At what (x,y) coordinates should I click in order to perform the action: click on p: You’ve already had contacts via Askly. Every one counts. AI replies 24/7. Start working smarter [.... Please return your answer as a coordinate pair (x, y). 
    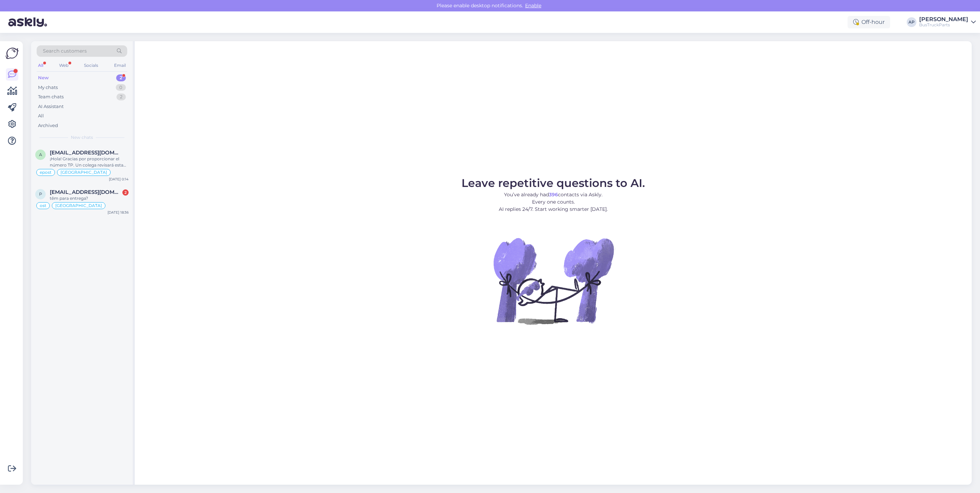
    Looking at the image, I should click on (553, 202).